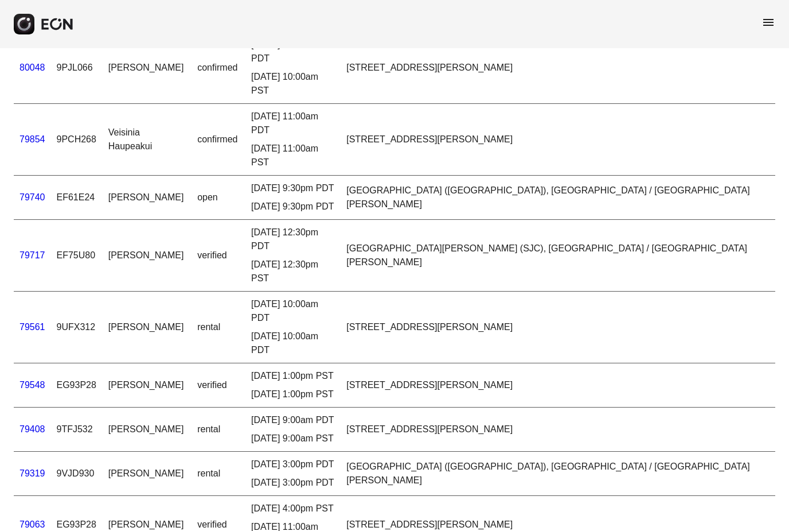 The height and width of the screenshot is (531, 789). Describe the element at coordinates (32, 67) in the screenshot. I see `a: 80048` at that location.